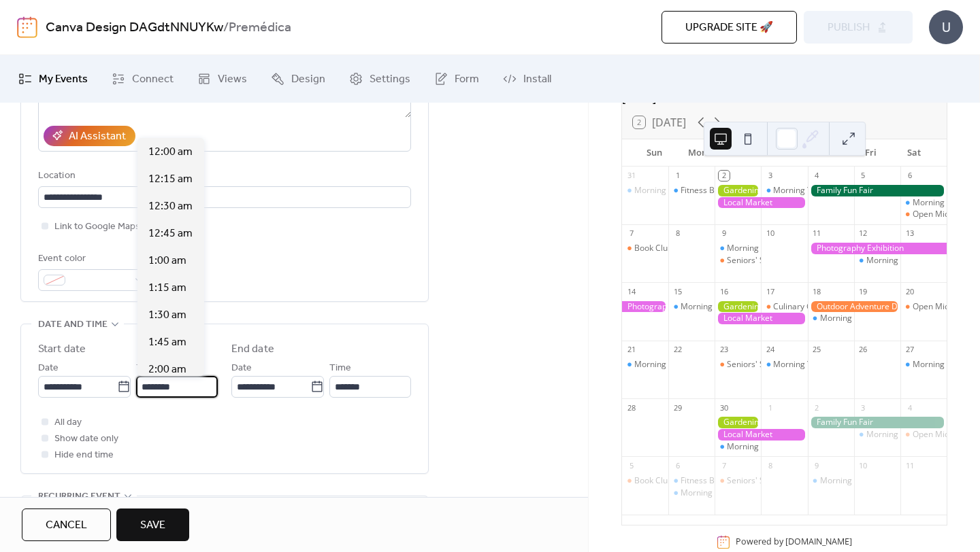 This screenshot has width=980, height=552. I want to click on a: Cancel, so click(66, 525).